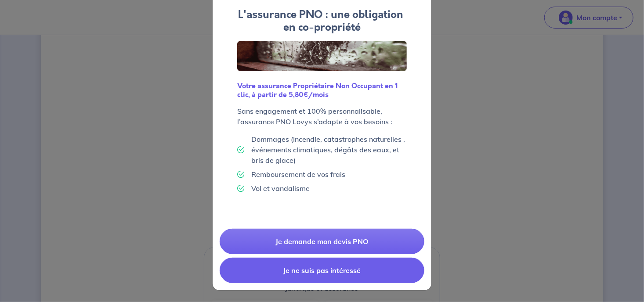 This screenshot has height=302, width=644. What do you see at coordinates (322, 90) in the screenshot?
I see `h6: Votre assurance Propriétaire Non Occupant en 1 clic, à partir de 5,80€/mois` at bounding box center [322, 90].